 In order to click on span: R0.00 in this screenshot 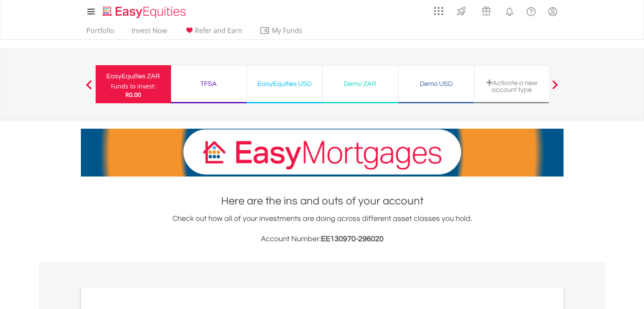, I will do `click(133, 95)`.